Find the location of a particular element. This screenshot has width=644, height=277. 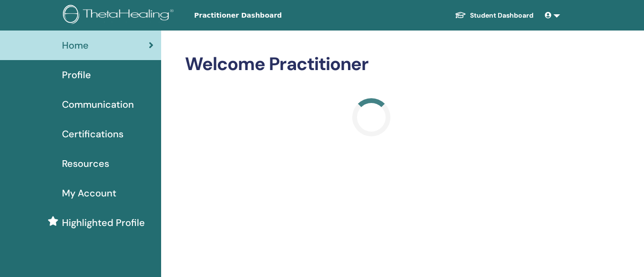

img: graduation-cap-white.svg is located at coordinates (460, 15).